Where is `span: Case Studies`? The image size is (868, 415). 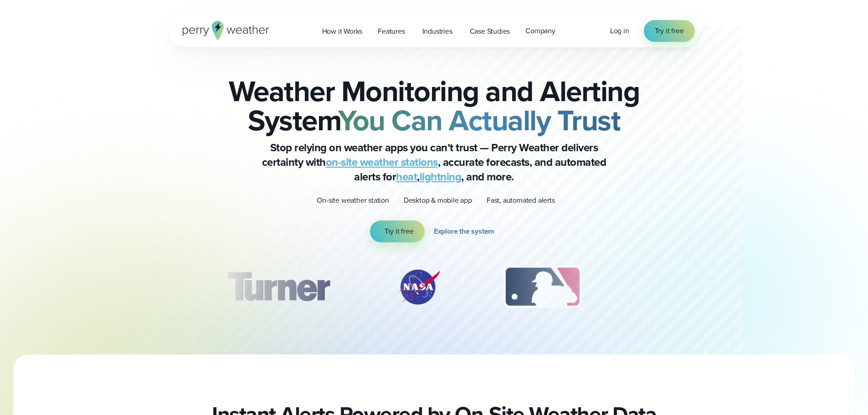 span: Case Studies is located at coordinates (490, 32).